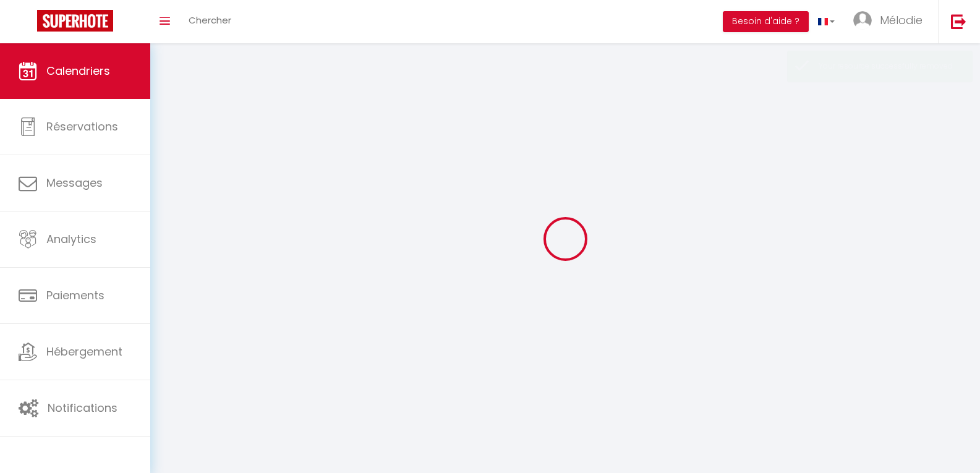 Image resolution: width=980 pixels, height=473 pixels. I want to click on span: Chercher, so click(210, 20).